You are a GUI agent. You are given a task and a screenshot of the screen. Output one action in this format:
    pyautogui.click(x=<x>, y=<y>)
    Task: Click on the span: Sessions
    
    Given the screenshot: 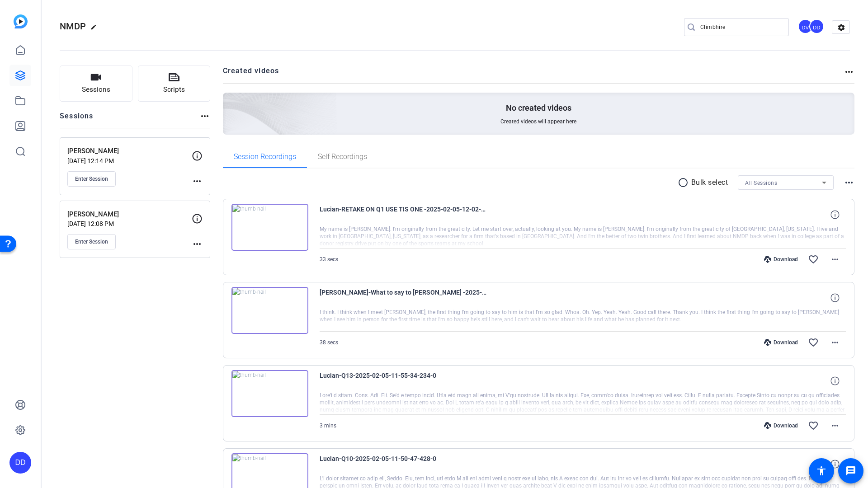 What is the action you would take?
    pyautogui.click(x=96, y=89)
    